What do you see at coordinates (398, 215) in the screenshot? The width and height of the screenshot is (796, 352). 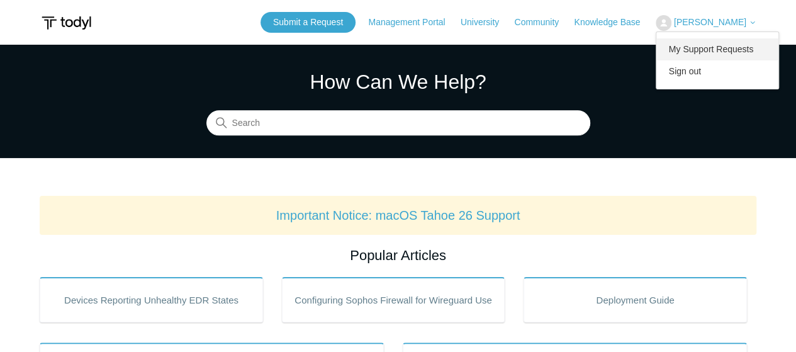 I see `a: Important Notice: macOS Tahoe 26 Support` at bounding box center [398, 215].